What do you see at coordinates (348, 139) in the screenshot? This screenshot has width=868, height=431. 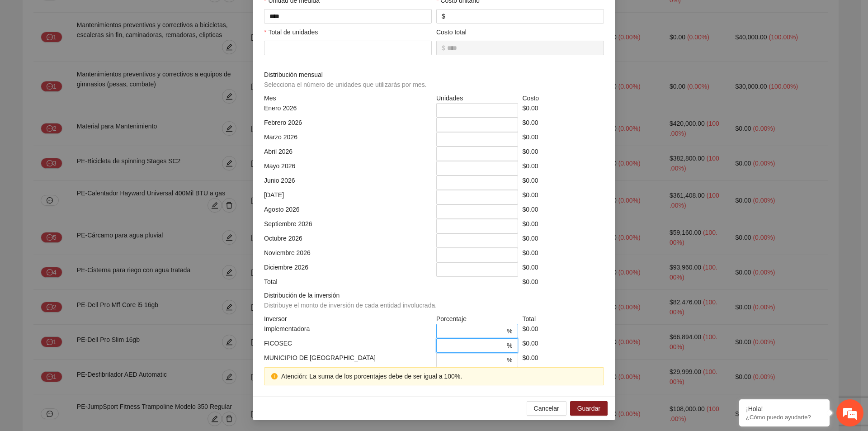 I see `div: Marzo 2026` at bounding box center [348, 139].